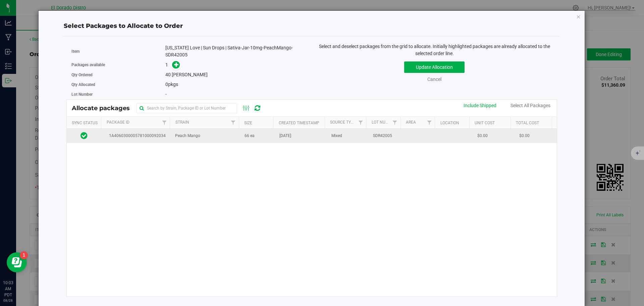  Describe the element at coordinates (118, 52) in the screenshot. I see `label: Item` at that location.